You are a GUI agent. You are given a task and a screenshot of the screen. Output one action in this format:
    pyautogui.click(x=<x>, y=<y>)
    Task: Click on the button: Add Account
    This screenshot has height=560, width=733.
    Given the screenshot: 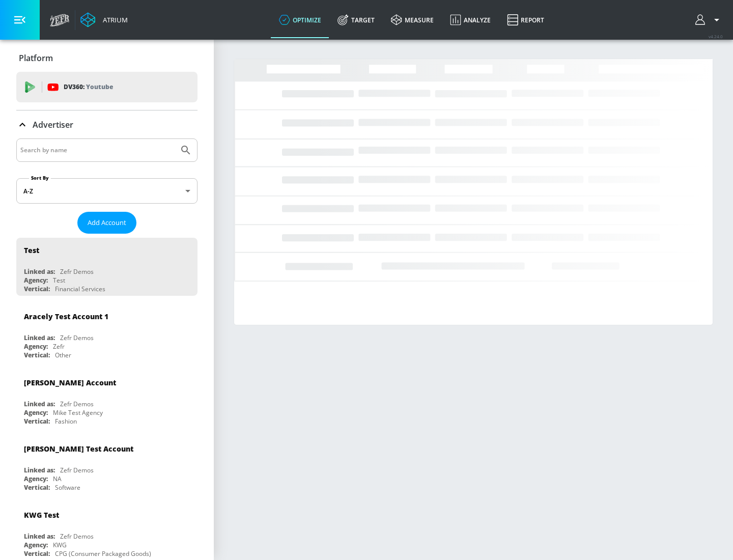 What is the action you would take?
    pyautogui.click(x=107, y=222)
    